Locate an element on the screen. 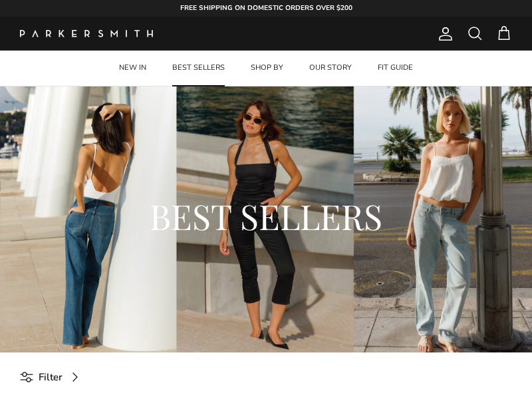 Image resolution: width=532 pixels, height=399 pixels. h2: BEST SELLERS is located at coordinates (266, 215).